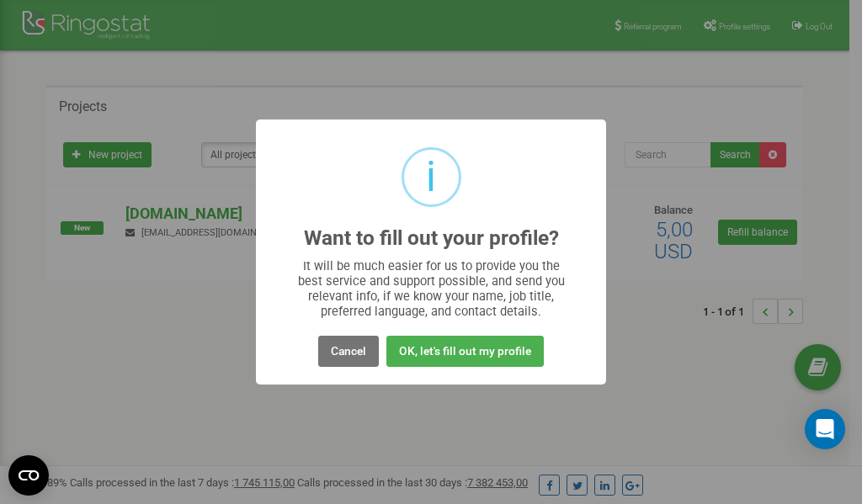  I want to click on h2: Want to fill out your profile?, so click(431, 238).